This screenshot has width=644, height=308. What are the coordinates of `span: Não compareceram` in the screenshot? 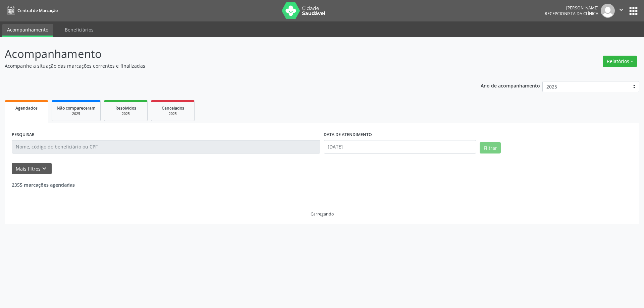 It's located at (76, 108).